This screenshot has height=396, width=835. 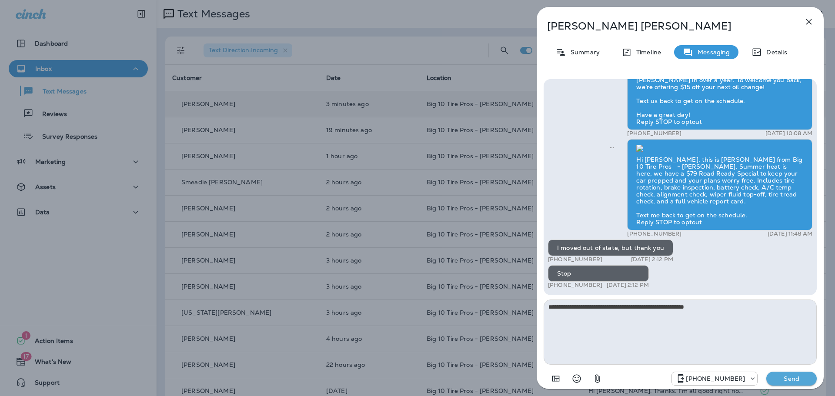 What do you see at coordinates (612, 147) in the screenshot?
I see `span: Sent` at bounding box center [612, 147].